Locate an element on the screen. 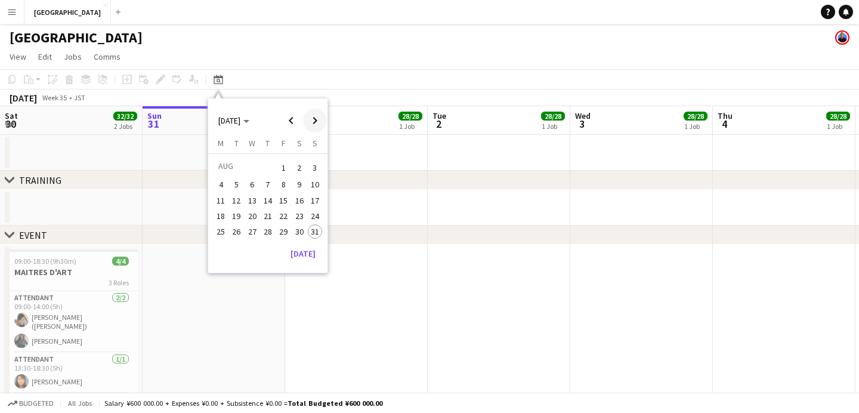 Image resolution: width=859 pixels, height=413 pixels. span: 09:00-18:30 (9h30m) is located at coordinates (45, 261).